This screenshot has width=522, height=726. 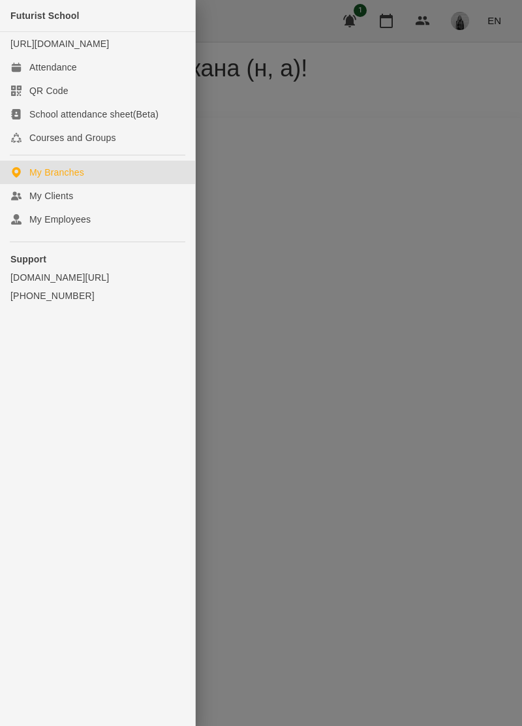 What do you see at coordinates (94, 114) in the screenshot?
I see `div: School attendance sheet(Beta)` at bounding box center [94, 114].